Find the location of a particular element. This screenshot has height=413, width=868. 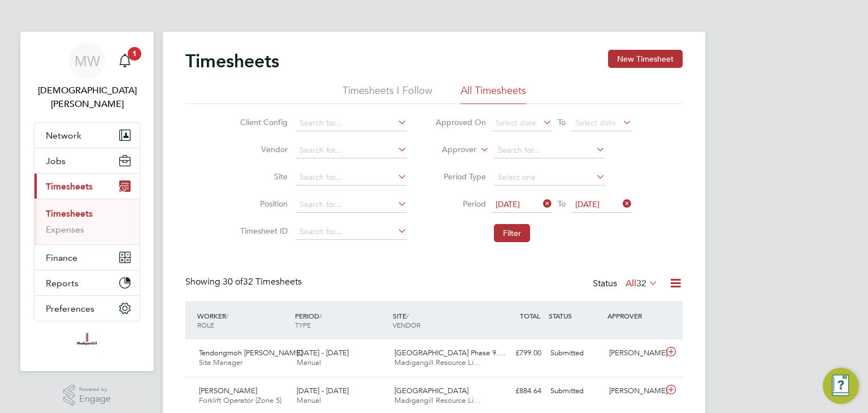

span: 32 Timesheets is located at coordinates (262, 282).